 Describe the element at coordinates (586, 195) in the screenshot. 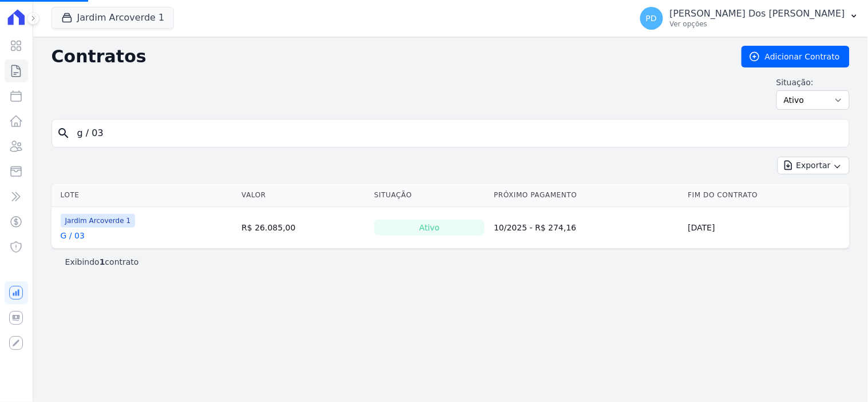

I see `th: Próximo Pagamento` at that location.